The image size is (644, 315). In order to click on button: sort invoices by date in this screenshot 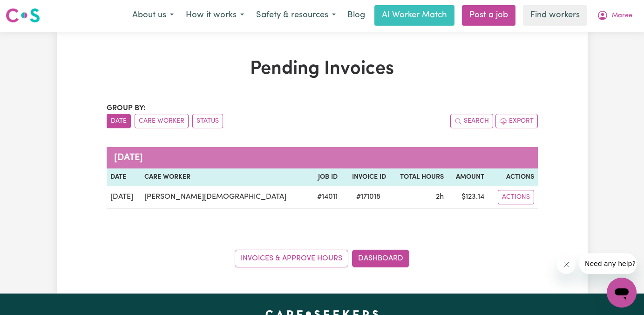, I will do `click(119, 121)`.